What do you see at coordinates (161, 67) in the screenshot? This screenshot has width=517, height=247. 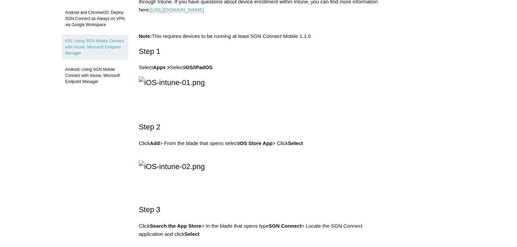 I see `strong: Apps >` at bounding box center [161, 67].